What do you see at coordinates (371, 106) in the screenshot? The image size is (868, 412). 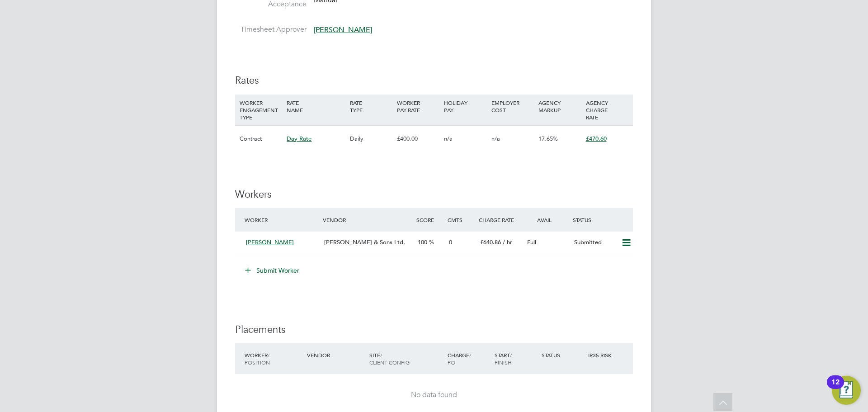 I see `div: RATE TYPE` at bounding box center [371, 106].